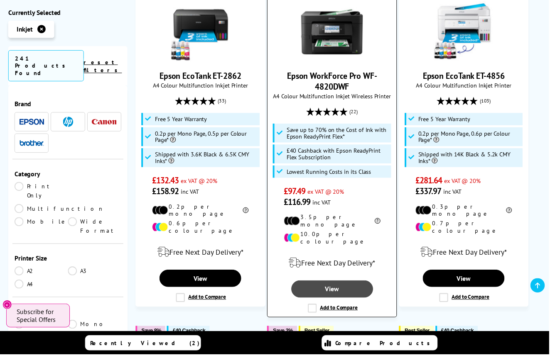  Describe the element at coordinates (336, 240) in the screenshot. I see `li: 10.0p per colour page` at that location.